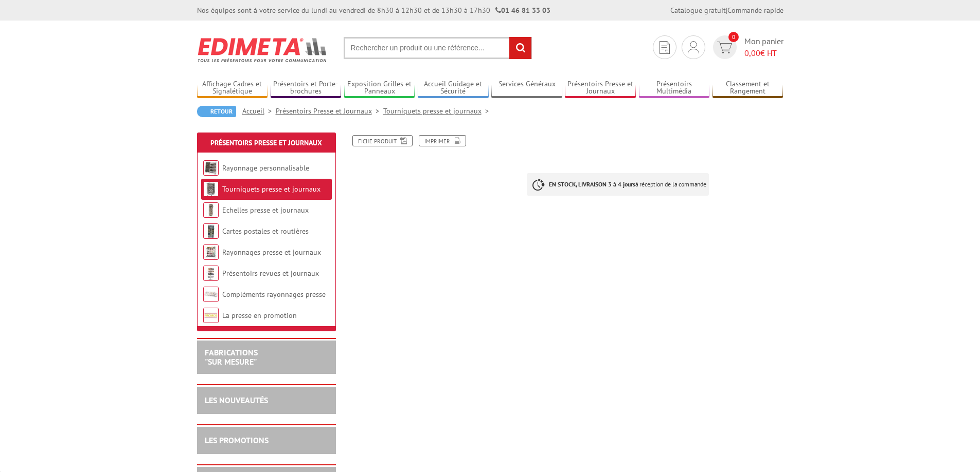  What do you see at coordinates (211, 316) in the screenshot?
I see `img: La presse en promotion` at bounding box center [211, 316].